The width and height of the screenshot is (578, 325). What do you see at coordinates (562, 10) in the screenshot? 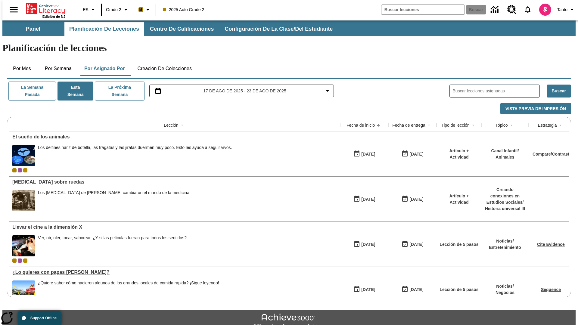
I see `span: Tauto` at bounding box center [562, 10].